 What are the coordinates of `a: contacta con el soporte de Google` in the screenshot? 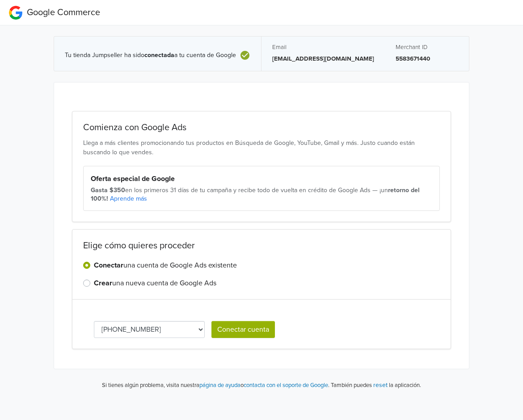 It's located at (286, 385).